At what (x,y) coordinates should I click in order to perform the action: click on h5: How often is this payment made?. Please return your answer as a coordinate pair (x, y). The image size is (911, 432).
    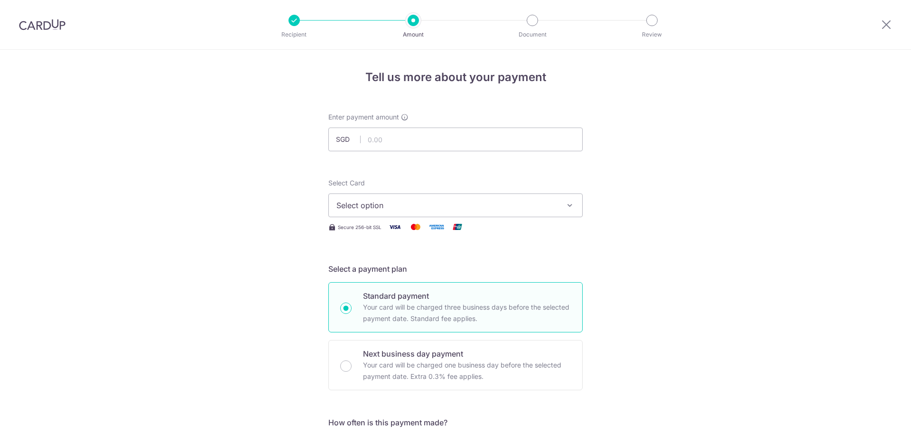
    Looking at the image, I should click on (456, 423).